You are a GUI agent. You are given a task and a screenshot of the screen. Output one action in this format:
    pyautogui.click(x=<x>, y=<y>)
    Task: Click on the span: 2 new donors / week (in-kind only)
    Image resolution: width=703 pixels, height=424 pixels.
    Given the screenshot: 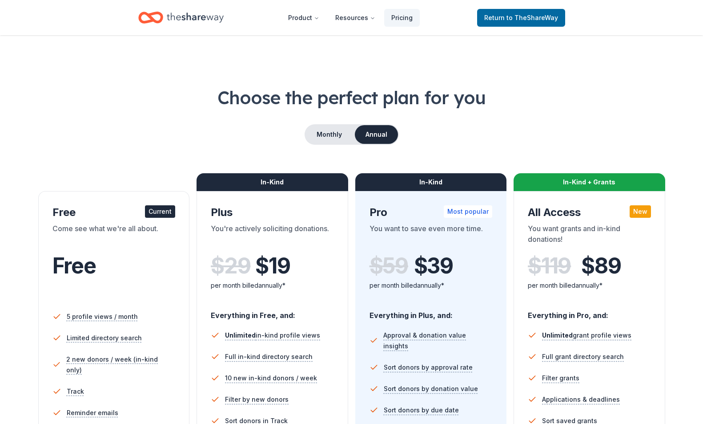 What is the action you would take?
    pyautogui.click(x=121, y=364)
    